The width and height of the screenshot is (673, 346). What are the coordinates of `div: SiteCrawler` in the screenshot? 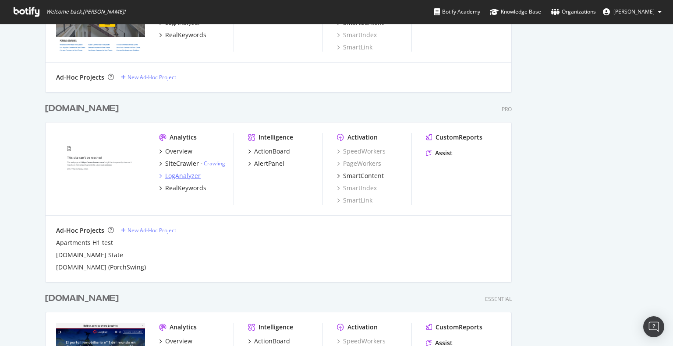 It's located at (182, 164).